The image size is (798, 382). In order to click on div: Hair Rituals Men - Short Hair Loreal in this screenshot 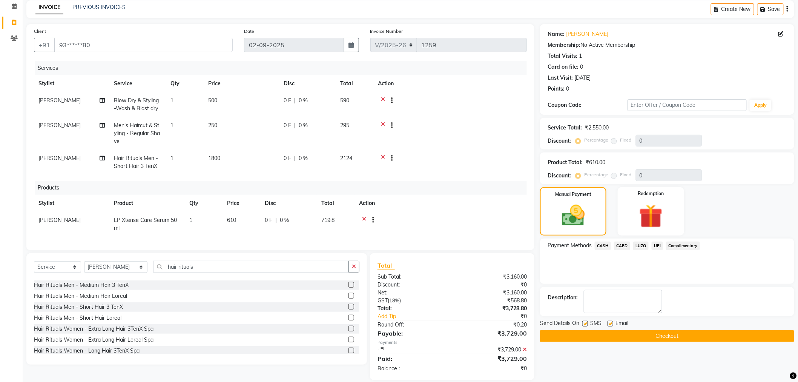, I will do `click(78, 317)`.